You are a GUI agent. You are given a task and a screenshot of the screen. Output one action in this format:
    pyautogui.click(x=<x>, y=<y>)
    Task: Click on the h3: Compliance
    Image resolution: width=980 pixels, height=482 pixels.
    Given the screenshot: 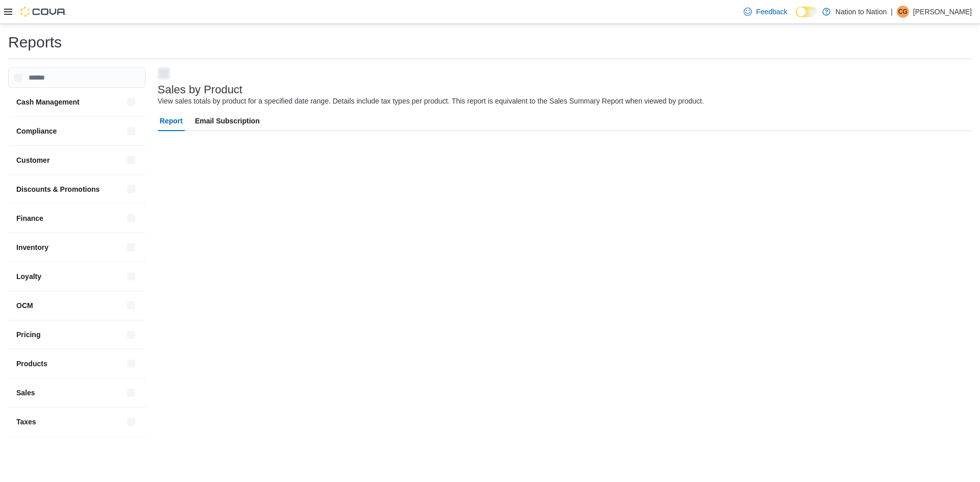 What is the action you would take?
    pyautogui.click(x=37, y=131)
    